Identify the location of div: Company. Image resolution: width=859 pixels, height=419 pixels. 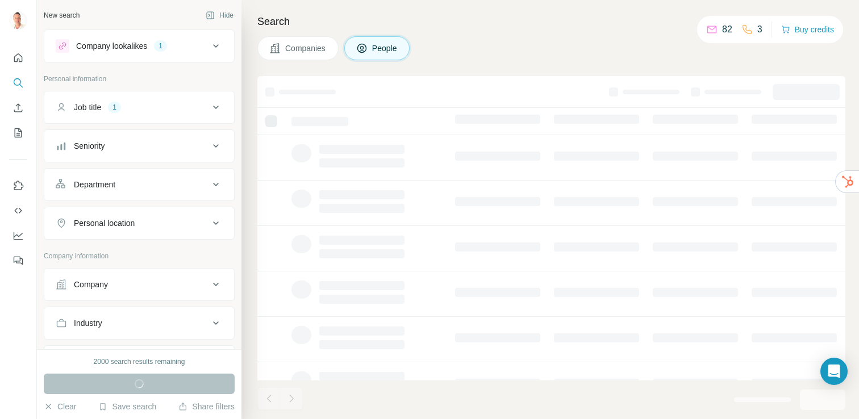
(91, 285).